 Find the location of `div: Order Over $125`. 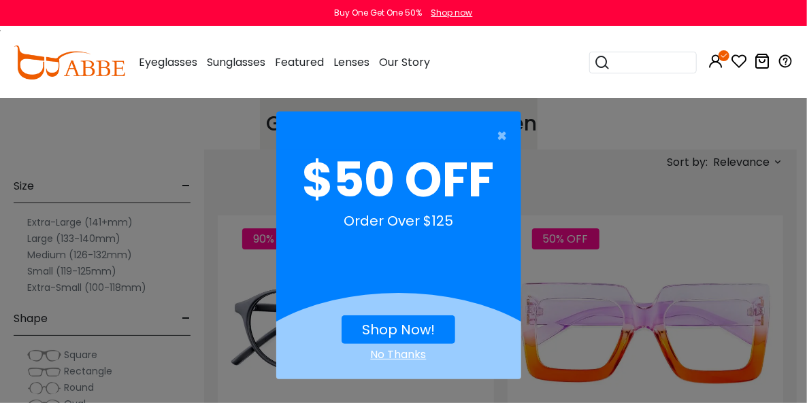

div: Order Over $125 is located at coordinates (399, 228).